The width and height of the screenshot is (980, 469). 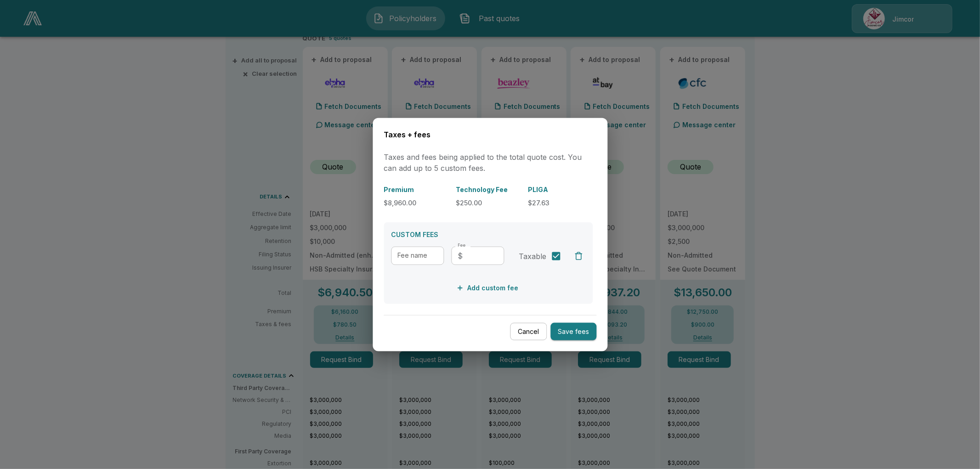 What do you see at coordinates (415, 189) in the screenshot?
I see `p: Premium` at bounding box center [415, 189].